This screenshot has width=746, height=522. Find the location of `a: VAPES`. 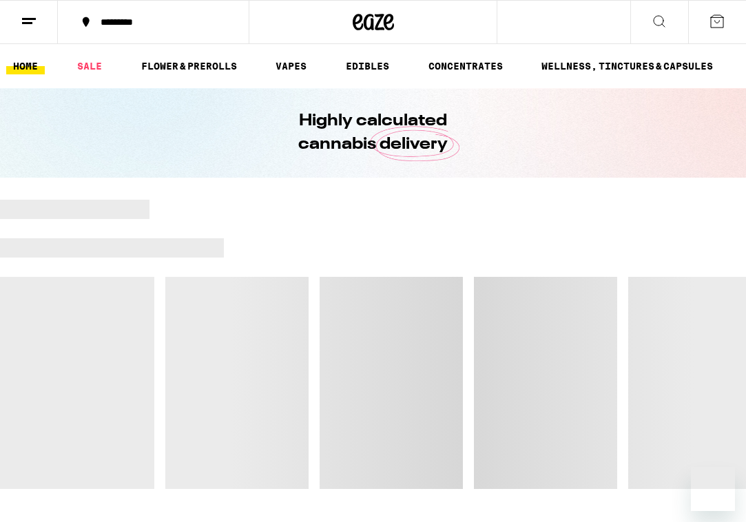

a: VAPES is located at coordinates (291, 66).